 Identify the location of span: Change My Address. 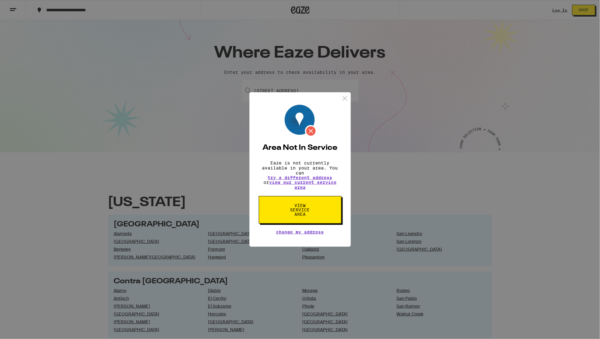
(300, 232).